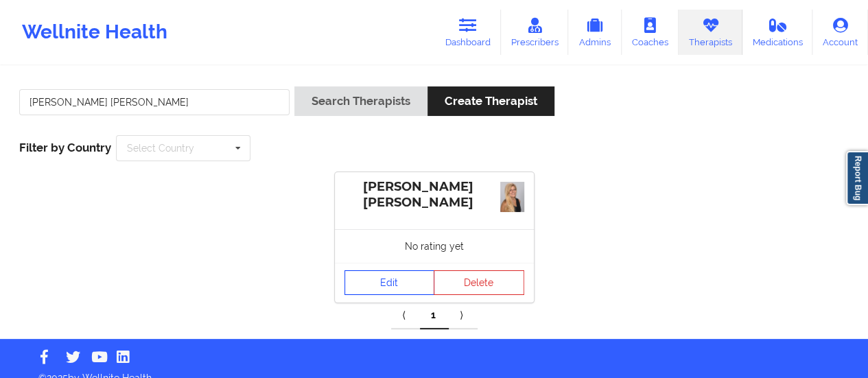 This screenshot has width=868, height=378. I want to click on a: Coaches, so click(649, 32).